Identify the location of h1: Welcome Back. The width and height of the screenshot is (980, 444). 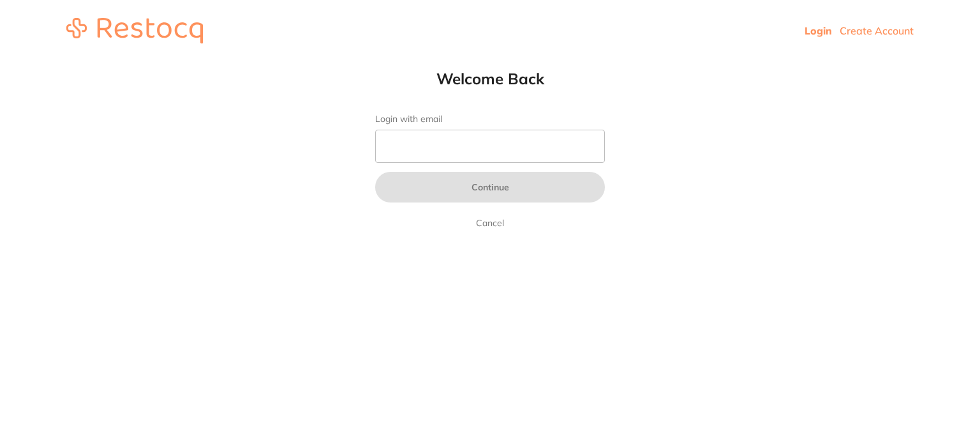
(490, 79).